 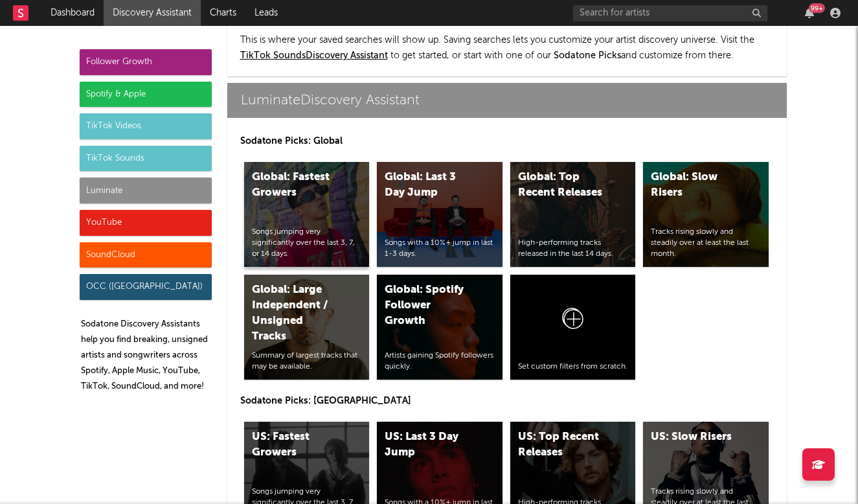 What do you see at coordinates (573, 327) in the screenshot?
I see `a: Set custom filters from scratch.` at bounding box center [573, 327].